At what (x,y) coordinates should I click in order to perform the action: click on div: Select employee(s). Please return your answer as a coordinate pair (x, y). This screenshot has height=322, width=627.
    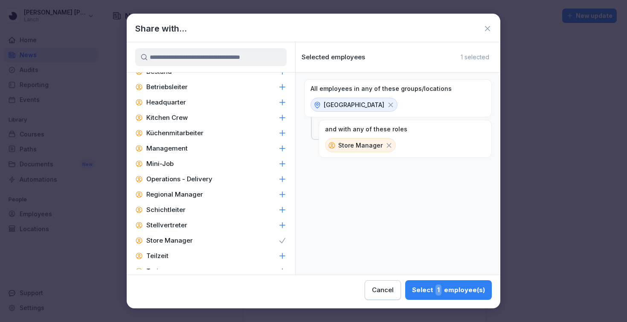
    Looking at the image, I should click on (448, 290).